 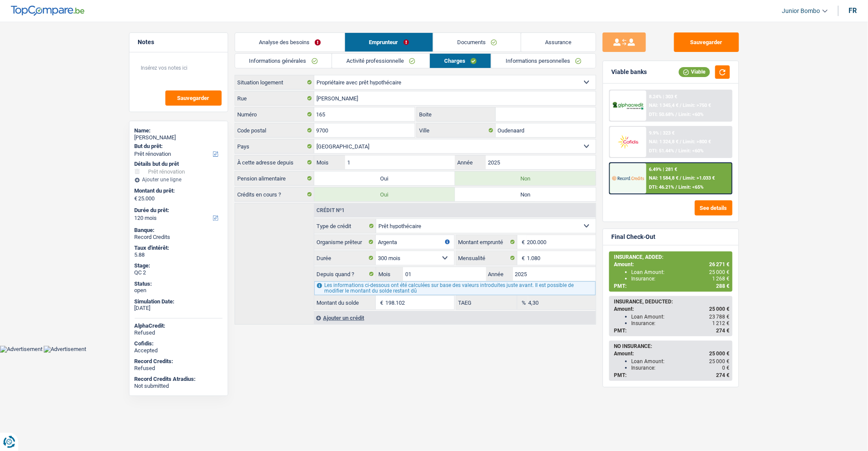 What do you see at coordinates (470, 162) in the screenshot?
I see `label: Année` at bounding box center [470, 162].